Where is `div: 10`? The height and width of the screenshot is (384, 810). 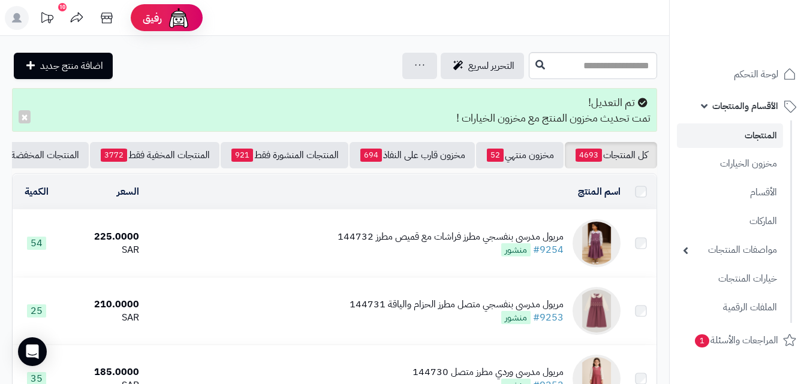 div: 10 is located at coordinates (62, 7).